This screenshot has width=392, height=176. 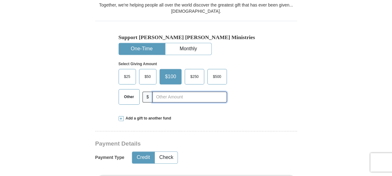 What do you see at coordinates (189, 49) in the screenshot?
I see `button: Monthly` at bounding box center [189, 49].